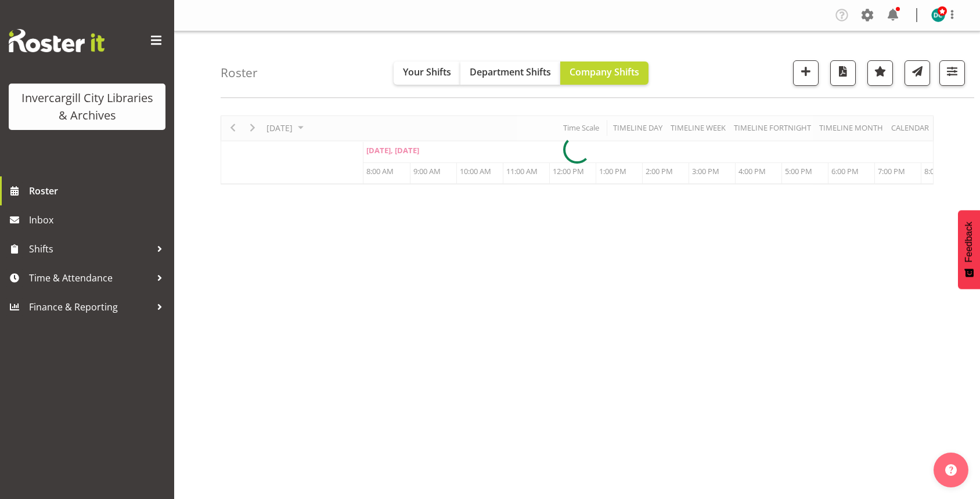 This screenshot has height=499, width=980. What do you see at coordinates (90, 249) in the screenshot?
I see `span: Shifts` at bounding box center [90, 249].